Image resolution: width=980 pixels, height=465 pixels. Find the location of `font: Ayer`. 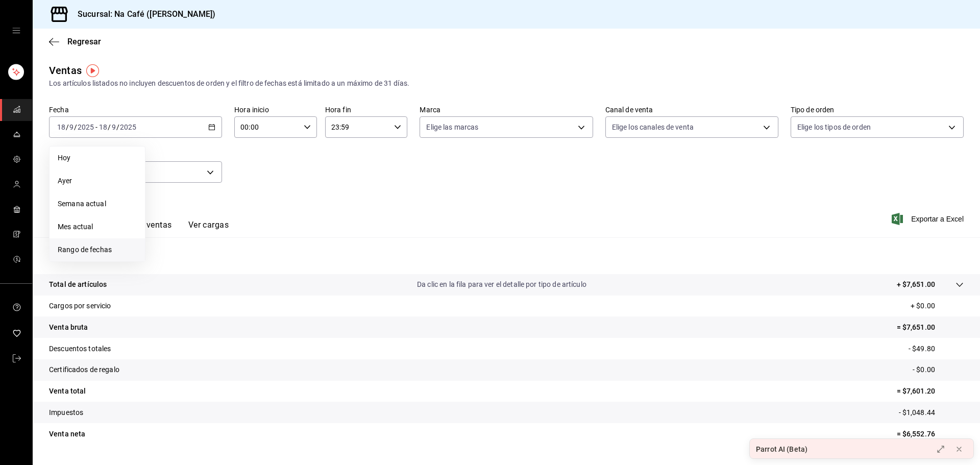

font: Ayer is located at coordinates (65, 180).